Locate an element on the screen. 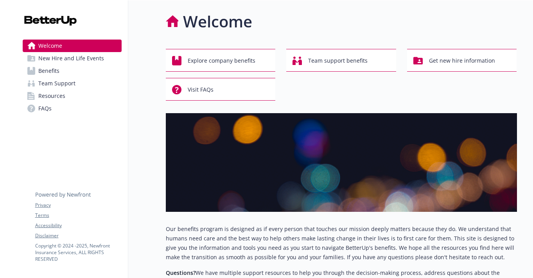  button: Team support benefits is located at coordinates (341, 60).